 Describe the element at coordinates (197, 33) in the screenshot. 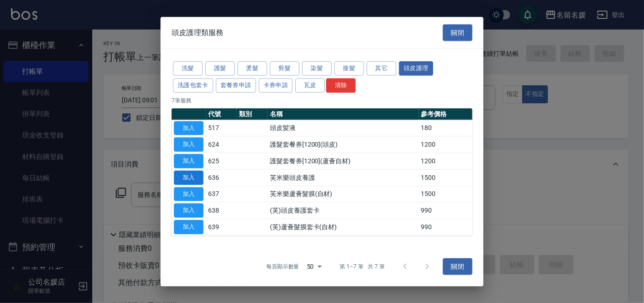

I see `span: 頭皮護理類服務` at that location.